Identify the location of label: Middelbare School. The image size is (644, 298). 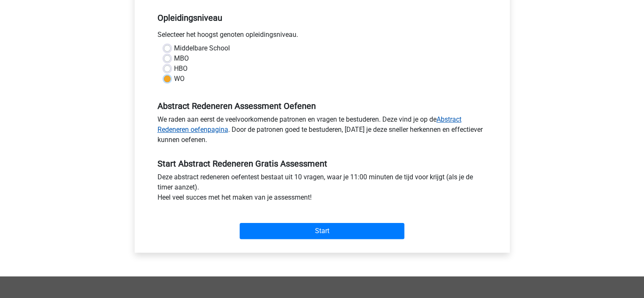
(202, 48).